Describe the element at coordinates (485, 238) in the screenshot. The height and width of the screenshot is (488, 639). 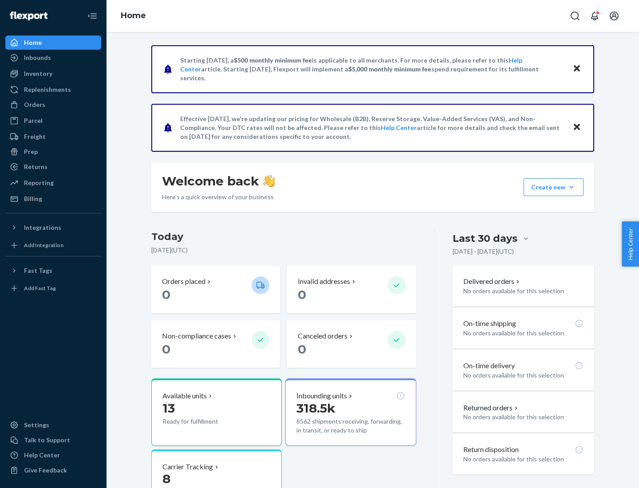
I see `div: Last 30 days` at that location.